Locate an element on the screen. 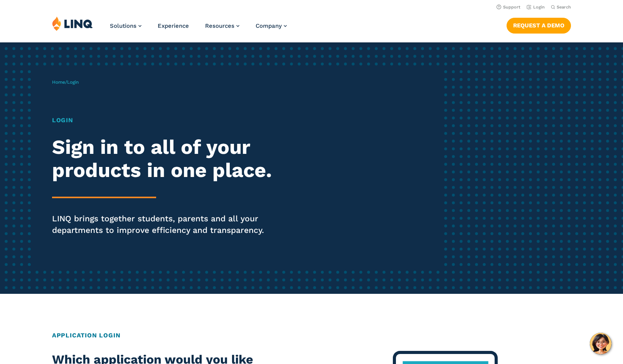 The width and height of the screenshot is (623, 364). h2: Application Login is located at coordinates (311, 335).